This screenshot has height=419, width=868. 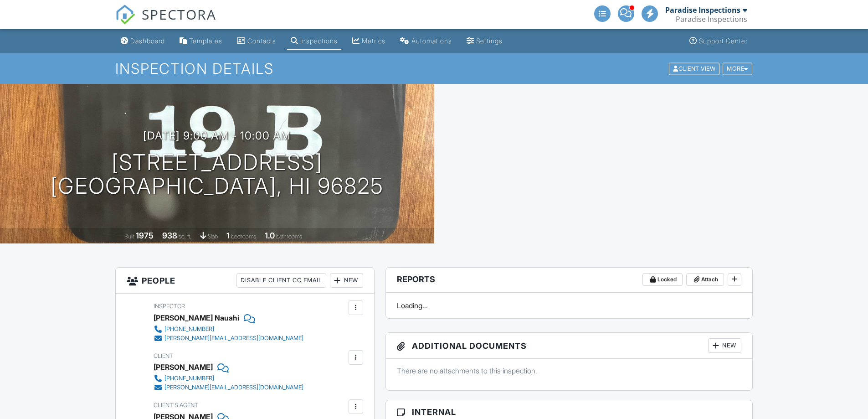 I want to click on span: Inspector, so click(x=169, y=306).